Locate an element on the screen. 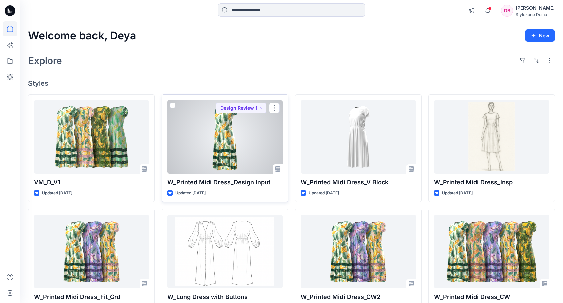 Image resolution: width=563 pixels, height=303 pixels. p: W_Printed Midi Dress_Fit_Grd is located at coordinates (91, 297).